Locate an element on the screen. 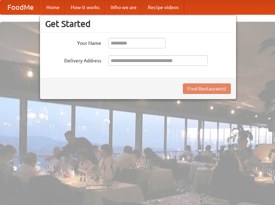 The width and height of the screenshot is (275, 205). a: Who we are is located at coordinates (124, 7).